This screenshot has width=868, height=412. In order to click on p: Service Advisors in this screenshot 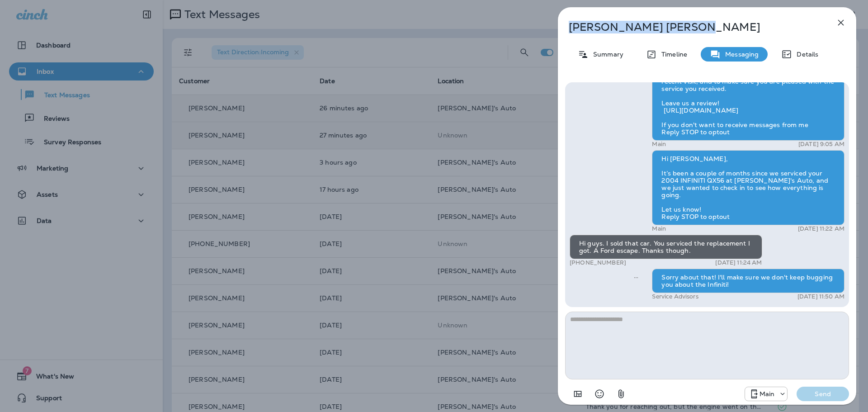, I will do `click(675, 297)`.